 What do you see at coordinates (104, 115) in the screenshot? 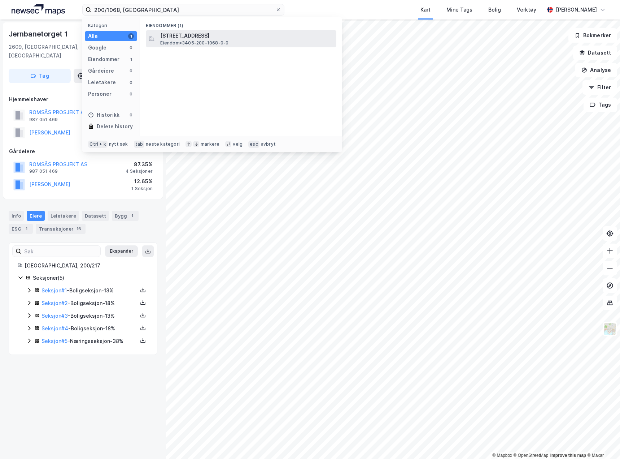
I see `div: Historikk` at bounding box center [104, 115].